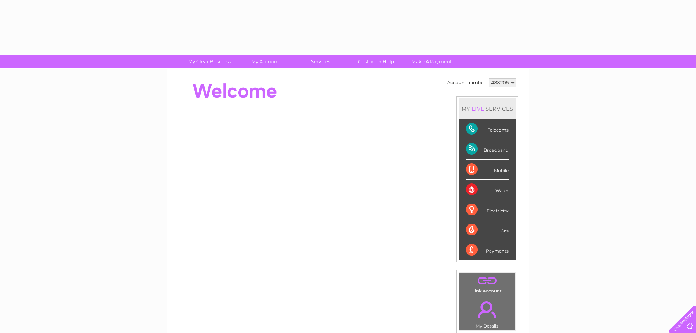  Describe the element at coordinates (487, 108) in the screenshot. I see `div: MY SERVICES` at that location.